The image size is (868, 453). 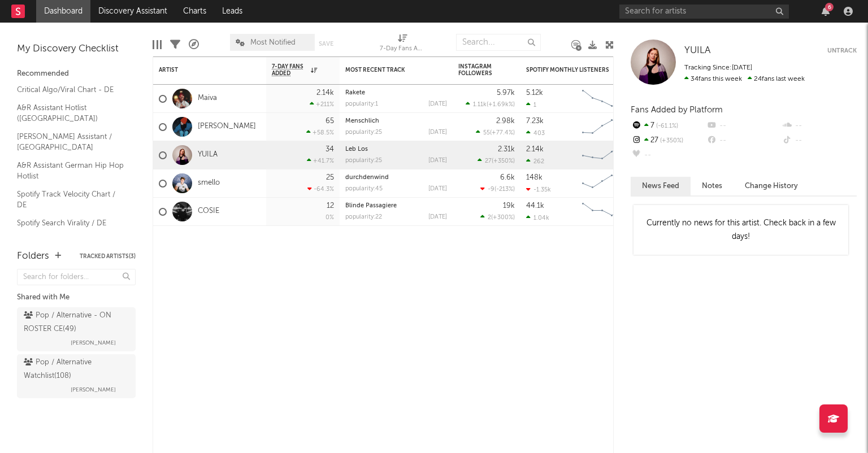 What do you see at coordinates (505, 190) in the screenshot?
I see `span: -213 %` at bounding box center [505, 190].